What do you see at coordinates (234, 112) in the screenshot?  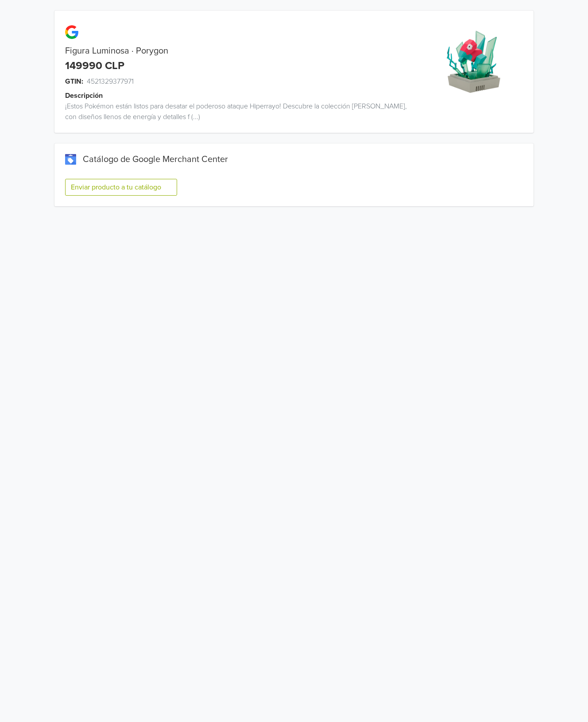 I see `div: ¡Estos Pokémon están listos para desatar el poderoso ataque Hiperrayo! Descubre la colección [PER...` at bounding box center [234, 112].